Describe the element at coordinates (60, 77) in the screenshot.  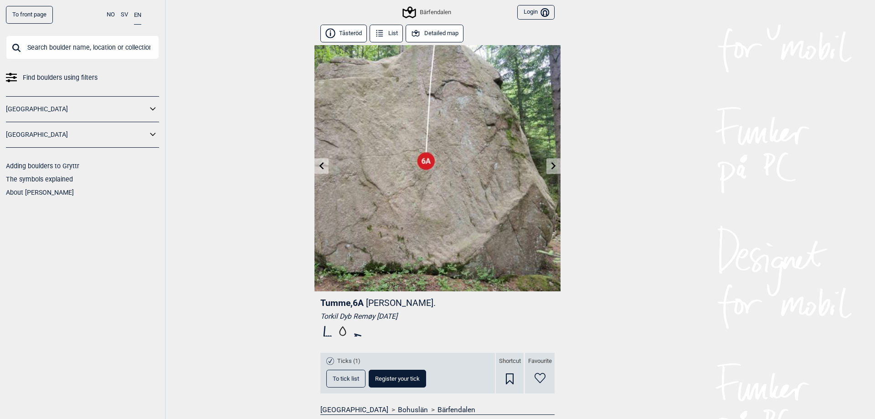
I see `span: Find boulders using filters` at that location.